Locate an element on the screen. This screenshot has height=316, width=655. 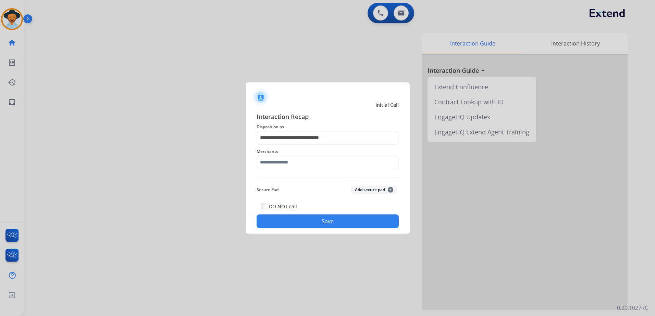
button: Save is located at coordinates (327, 222).